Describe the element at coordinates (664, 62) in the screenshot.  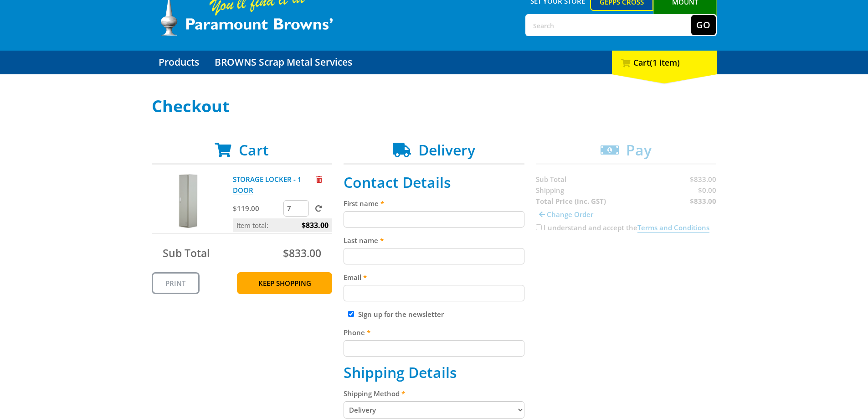
I see `div: Cart` at that location.